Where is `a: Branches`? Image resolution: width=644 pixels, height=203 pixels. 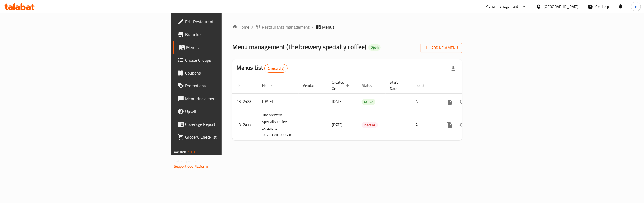 a: Branches is located at coordinates (226, 34).